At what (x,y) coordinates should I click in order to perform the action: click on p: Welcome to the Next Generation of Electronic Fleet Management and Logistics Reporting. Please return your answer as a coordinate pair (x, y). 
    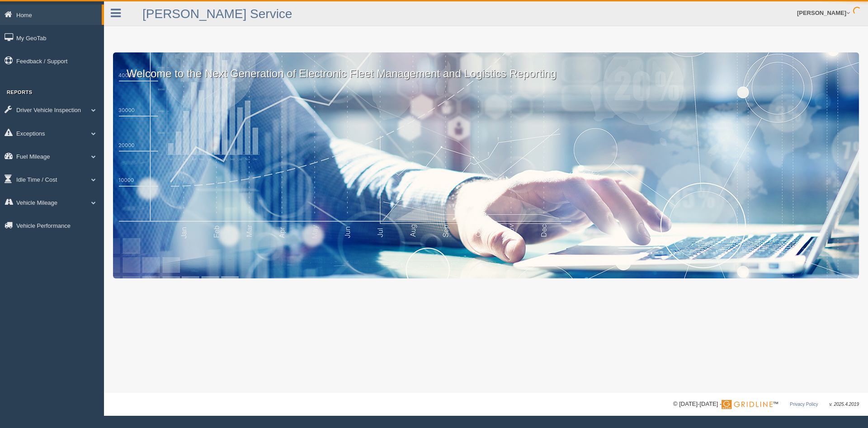
    Looking at the image, I should click on (487, 67).